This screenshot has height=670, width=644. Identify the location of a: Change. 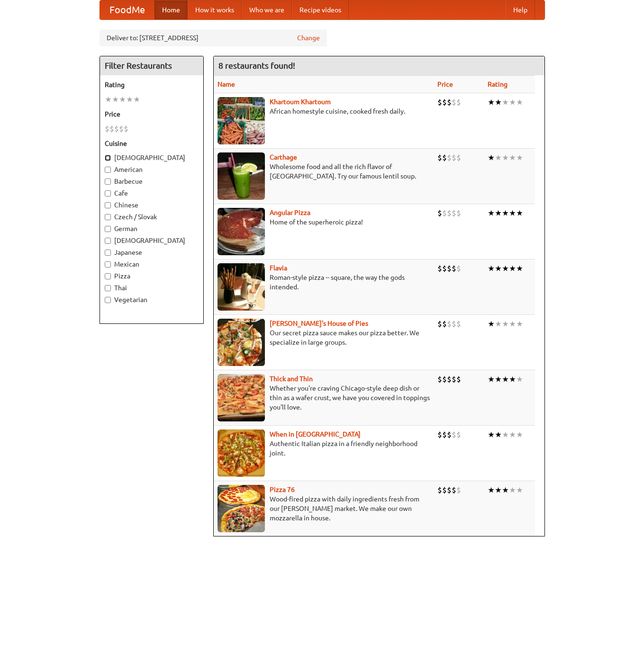
(308, 38).